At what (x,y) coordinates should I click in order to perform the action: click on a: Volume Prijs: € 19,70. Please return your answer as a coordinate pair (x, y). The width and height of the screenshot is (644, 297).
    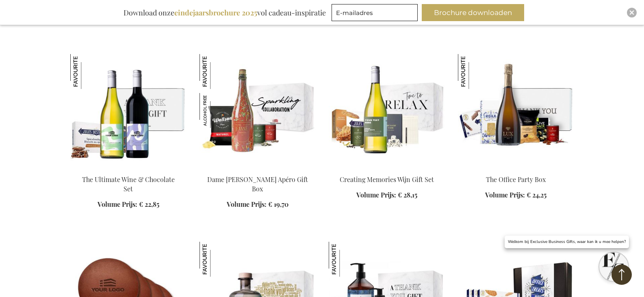
    Looking at the image, I should click on (258, 204).